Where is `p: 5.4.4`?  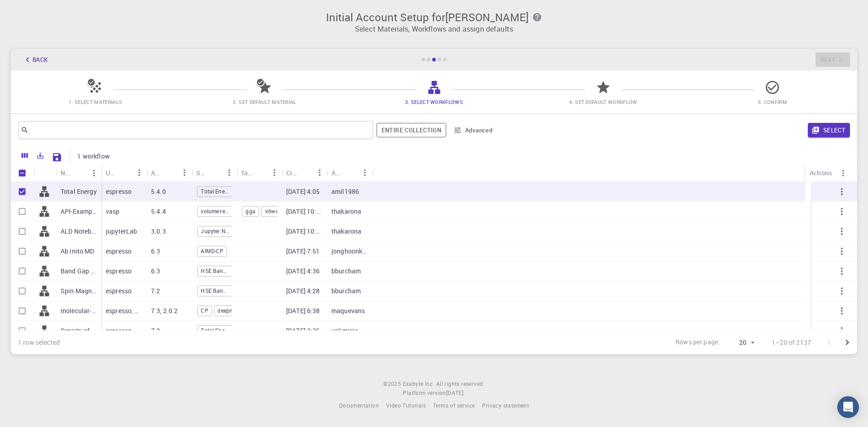
p: 5.4.4 is located at coordinates (158, 211).